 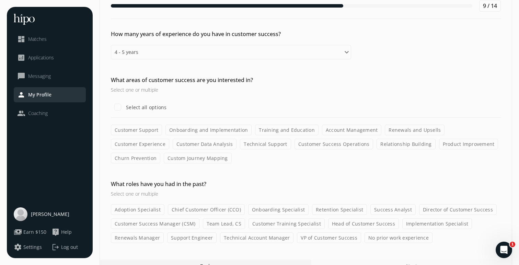 What do you see at coordinates (39, 76) in the screenshot?
I see `span: Messaging` at bounding box center [39, 76].